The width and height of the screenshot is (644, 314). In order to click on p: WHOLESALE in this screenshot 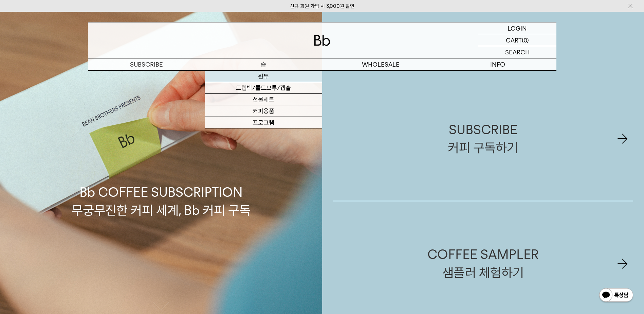, I will do `click(380, 64)`.